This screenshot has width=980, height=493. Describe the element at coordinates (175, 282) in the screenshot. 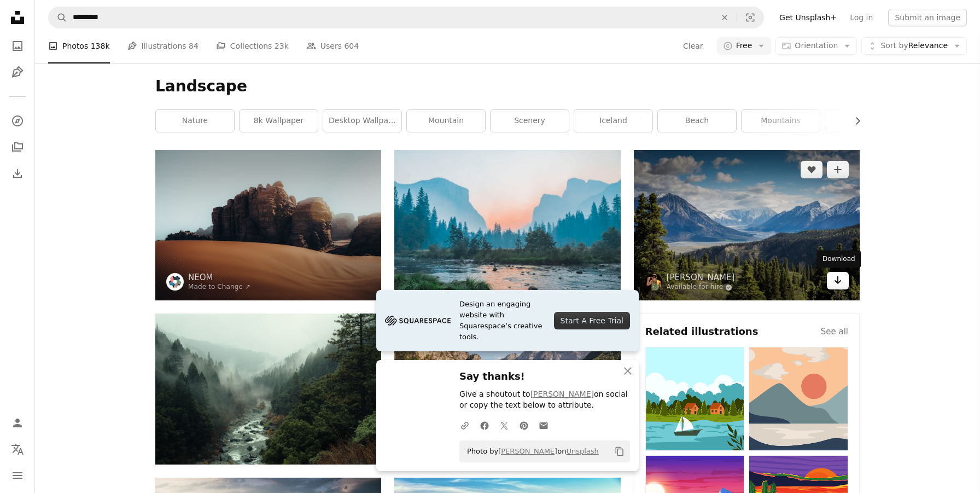

I see `img: Go to NEOM's profile` at that location.